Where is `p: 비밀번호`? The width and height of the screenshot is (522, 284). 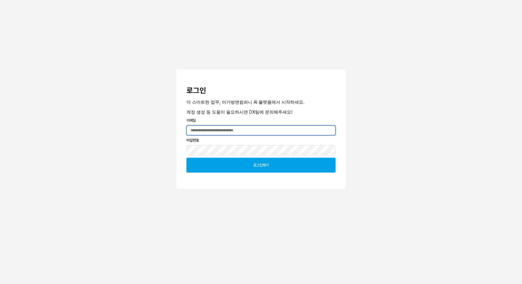
p: 비밀번호 is located at coordinates (261, 140).